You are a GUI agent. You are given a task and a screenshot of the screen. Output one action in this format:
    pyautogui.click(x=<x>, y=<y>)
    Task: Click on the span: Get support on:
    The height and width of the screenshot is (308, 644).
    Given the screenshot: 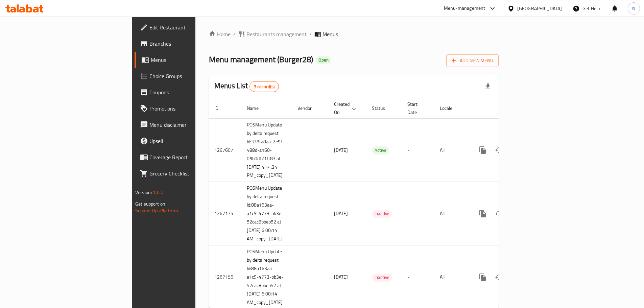 What is the action you would take?
    pyautogui.click(x=151, y=204)
    